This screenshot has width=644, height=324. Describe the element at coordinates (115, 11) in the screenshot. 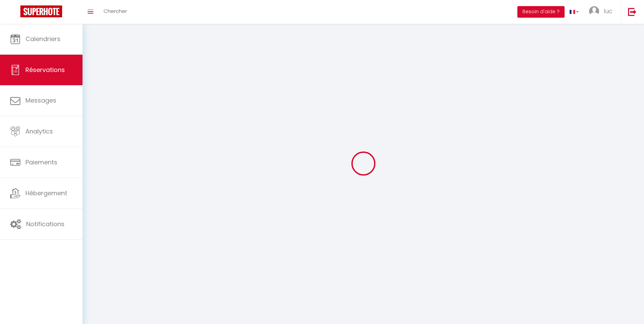

I see `span: Chercher` at that location.